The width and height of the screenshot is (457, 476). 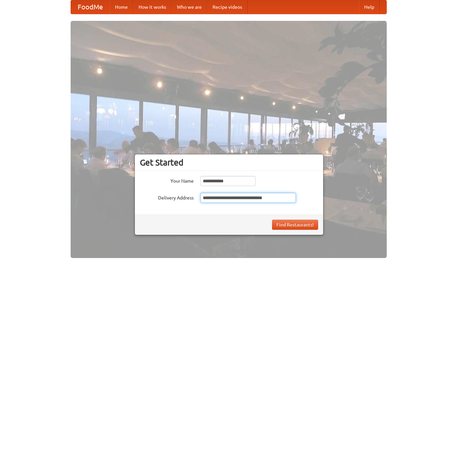 I want to click on label: Your Name, so click(x=167, y=180).